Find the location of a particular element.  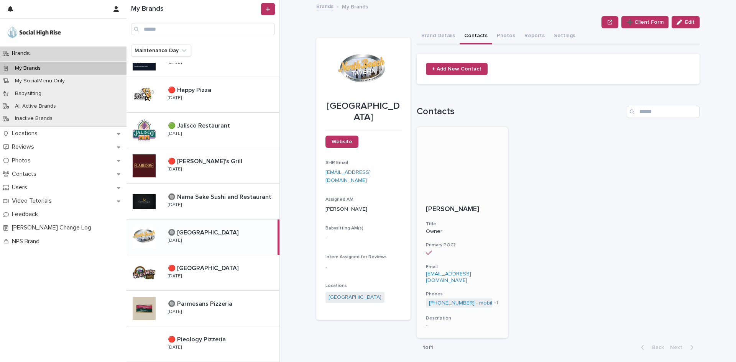

h1: Contacts is located at coordinates (520, 112).